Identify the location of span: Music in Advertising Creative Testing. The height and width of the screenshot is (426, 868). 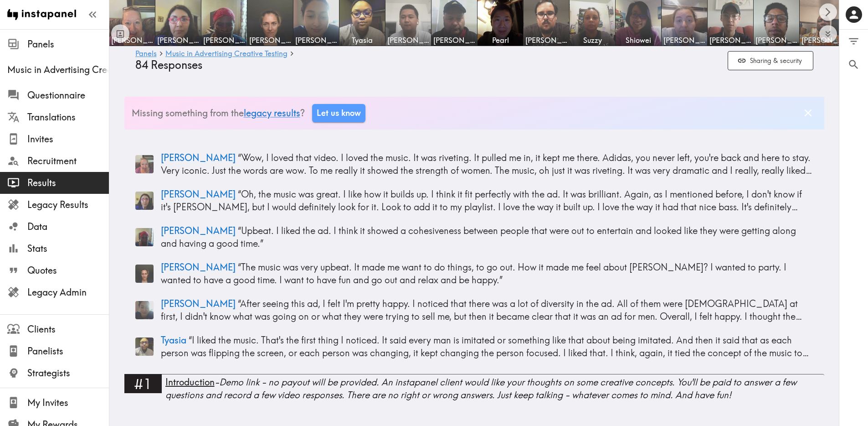
(58, 70).